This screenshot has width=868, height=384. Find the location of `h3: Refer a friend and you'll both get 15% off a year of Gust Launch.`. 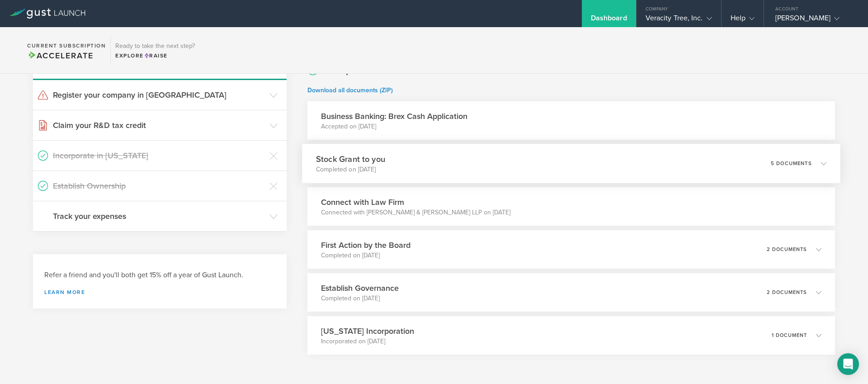

h3: Refer a friend and you'll both get 15% off a year of Gust Launch. is located at coordinates (160, 275).